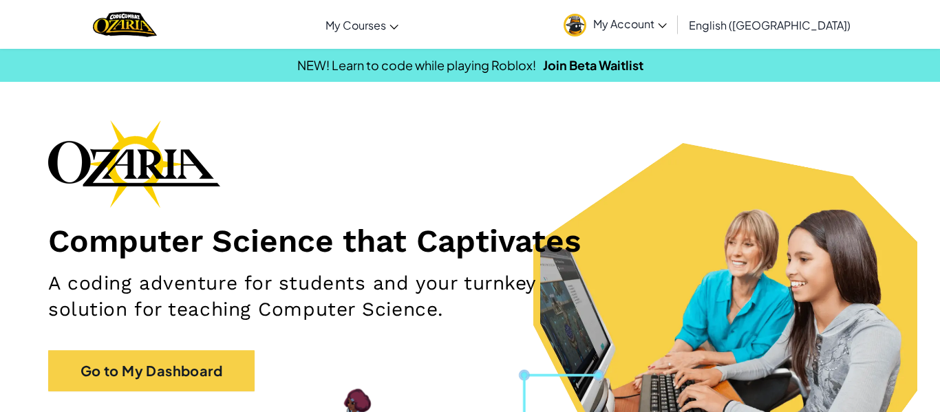 Image resolution: width=940 pixels, height=412 pixels. What do you see at coordinates (125, 24) in the screenshot?
I see `img: Home` at bounding box center [125, 24].